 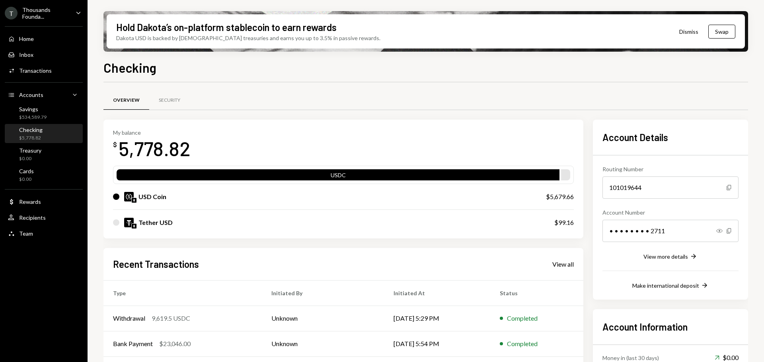 I want to click on a: Rewards, so click(x=44, y=202).